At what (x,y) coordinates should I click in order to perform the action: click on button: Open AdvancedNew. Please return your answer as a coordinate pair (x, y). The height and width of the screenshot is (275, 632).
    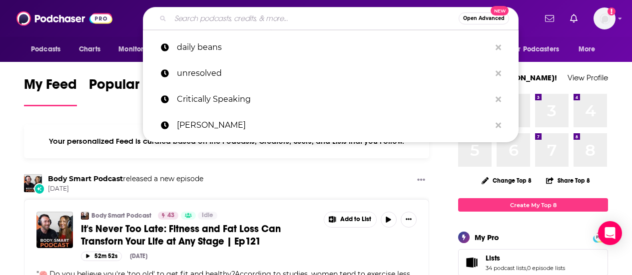
    Looking at the image, I should click on (483, 18).